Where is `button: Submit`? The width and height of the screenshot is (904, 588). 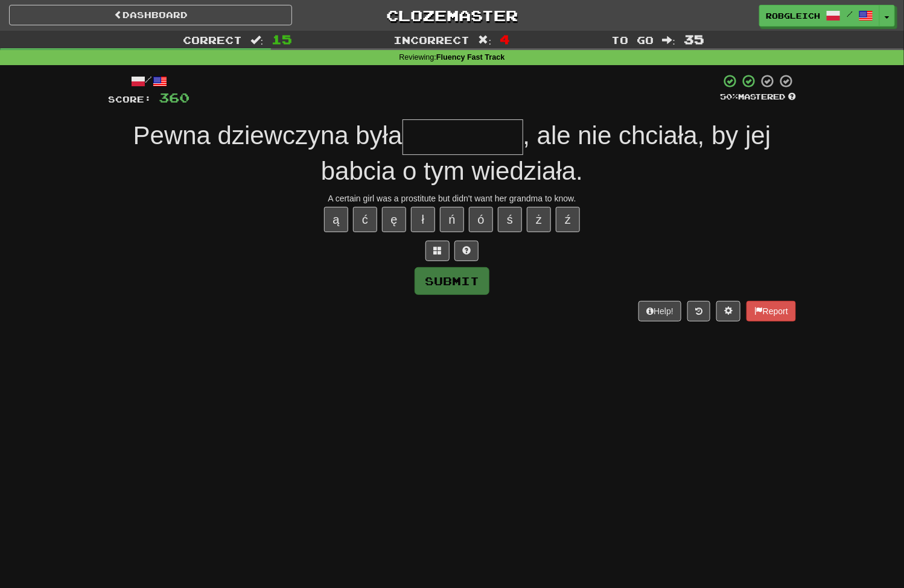 button: Submit is located at coordinates (452, 281).